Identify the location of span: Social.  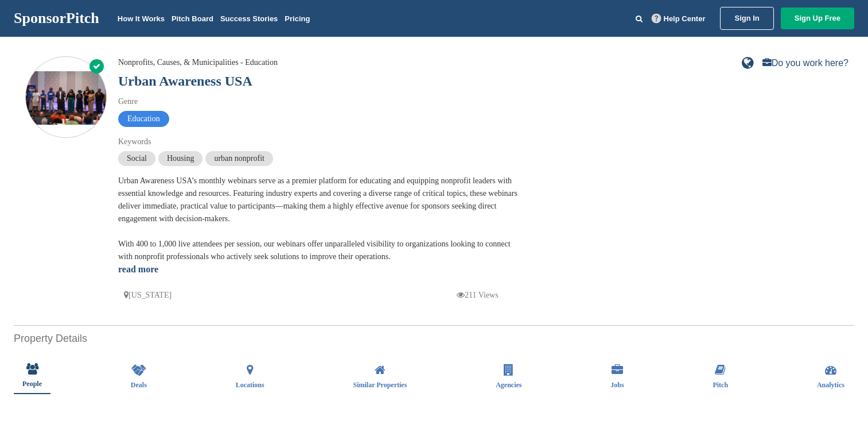
(137, 159).